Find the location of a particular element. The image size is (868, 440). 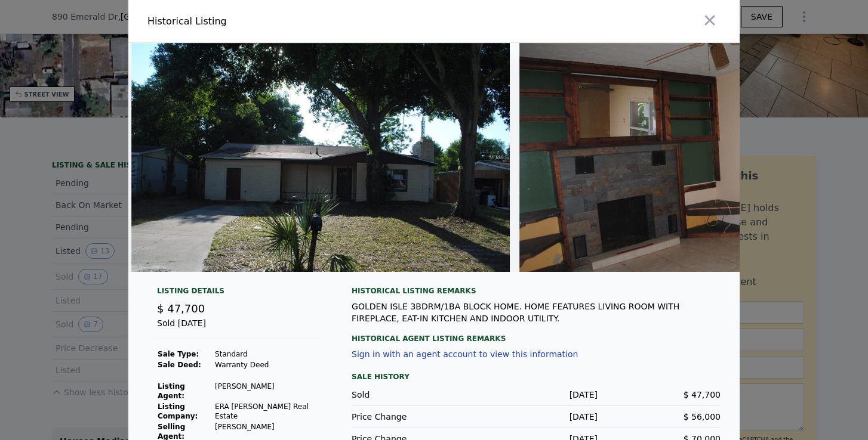

div: Listing Details is located at coordinates (240, 294).